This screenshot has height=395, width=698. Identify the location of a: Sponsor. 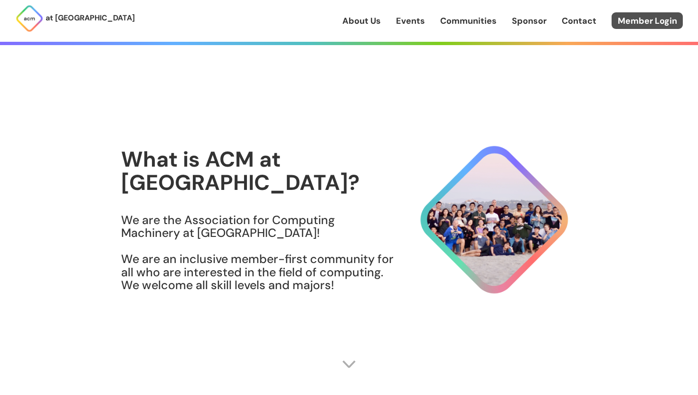
(529, 21).